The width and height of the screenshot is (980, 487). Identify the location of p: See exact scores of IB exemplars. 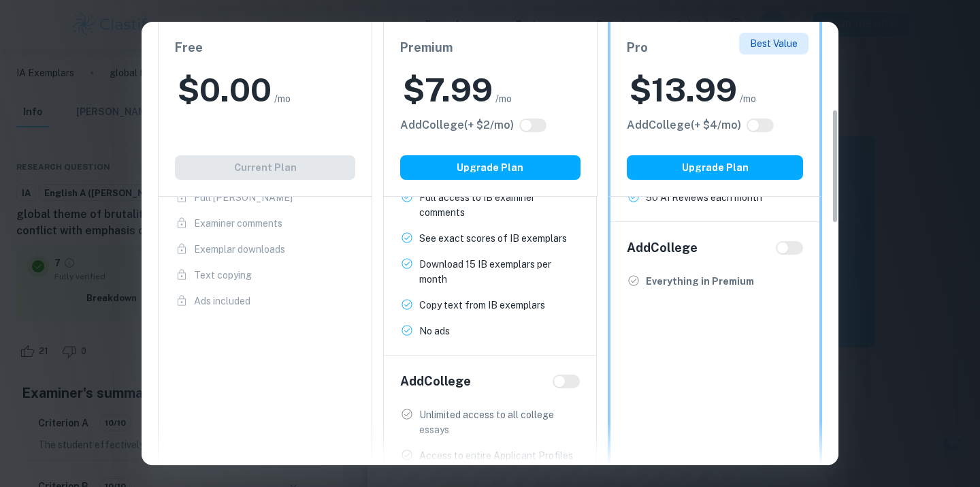
(493, 238).